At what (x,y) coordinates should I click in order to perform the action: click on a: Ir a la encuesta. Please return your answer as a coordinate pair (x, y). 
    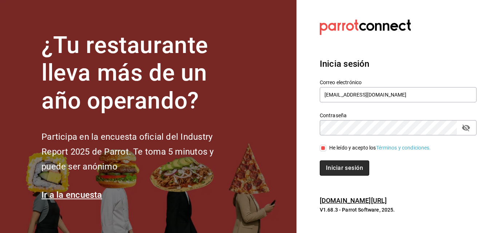
    Looking at the image, I should click on (72, 195).